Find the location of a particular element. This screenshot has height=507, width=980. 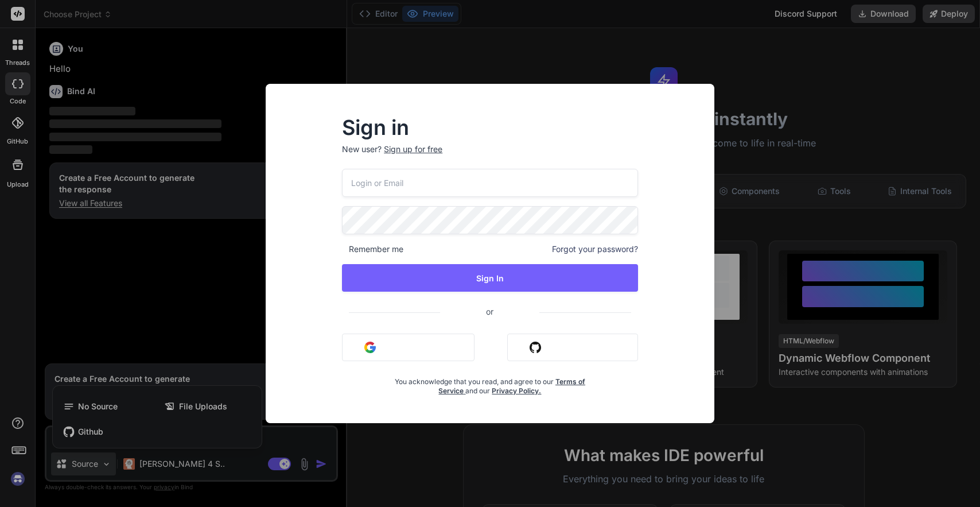

a: Terms of Service is located at coordinates (512, 386).